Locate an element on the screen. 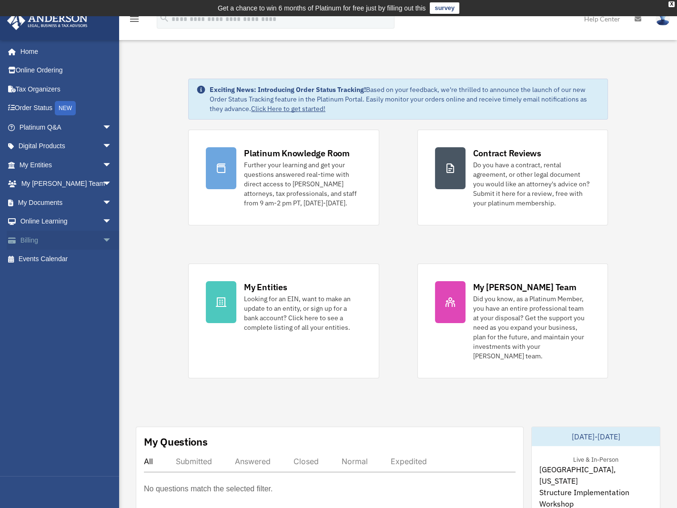 Image resolution: width=677 pixels, height=508 pixels. a: My Documentsarrow_drop_down is located at coordinates (66, 203).